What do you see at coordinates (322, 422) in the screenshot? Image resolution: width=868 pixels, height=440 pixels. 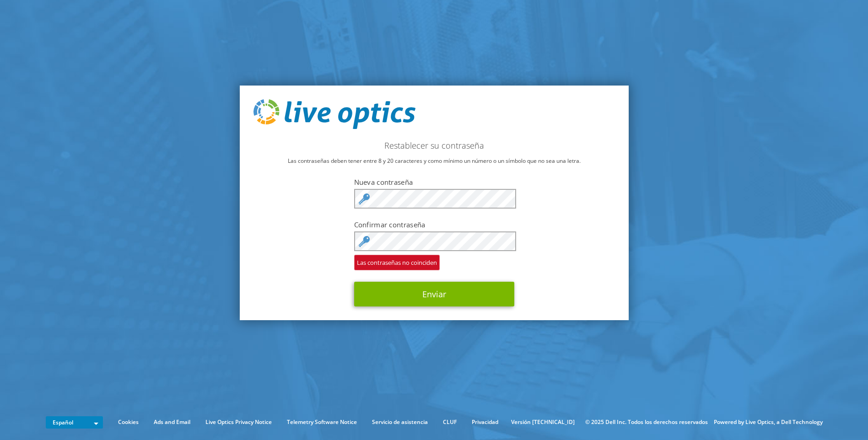 I see `a: Telemetry Software Notice` at bounding box center [322, 422].